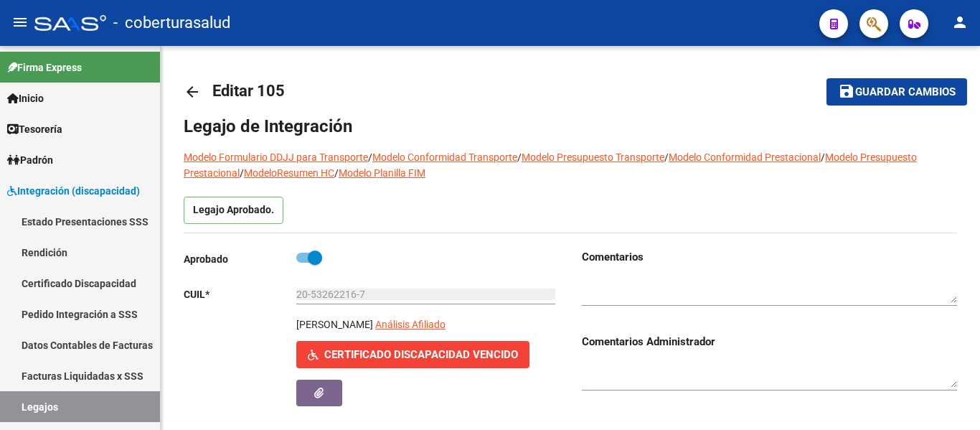 The width and height of the screenshot is (980, 430). Describe the element at coordinates (769, 257) in the screenshot. I see `h3: Comentarios` at that location.